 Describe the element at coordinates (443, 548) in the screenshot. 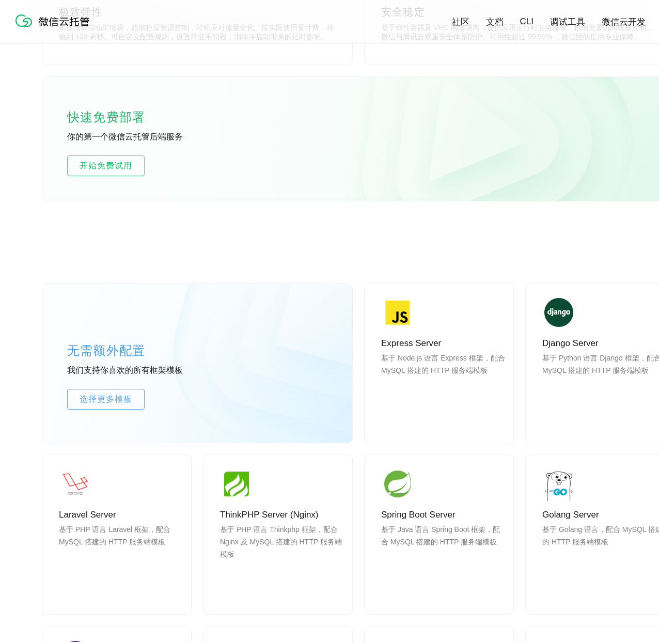

I see `p: 基于 Java 语言 Spring Boot 框架，配合 MySQL 搭建的 HTTP 服务端模板` at that location.